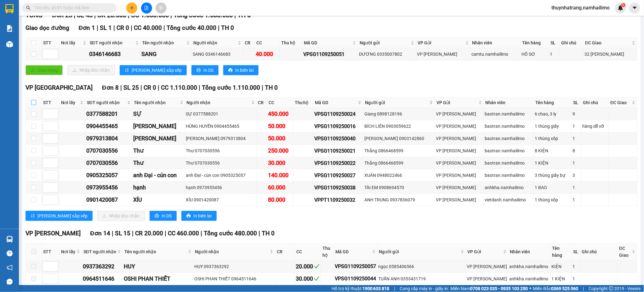  I want to click on div: 0973955456, so click(109, 188).